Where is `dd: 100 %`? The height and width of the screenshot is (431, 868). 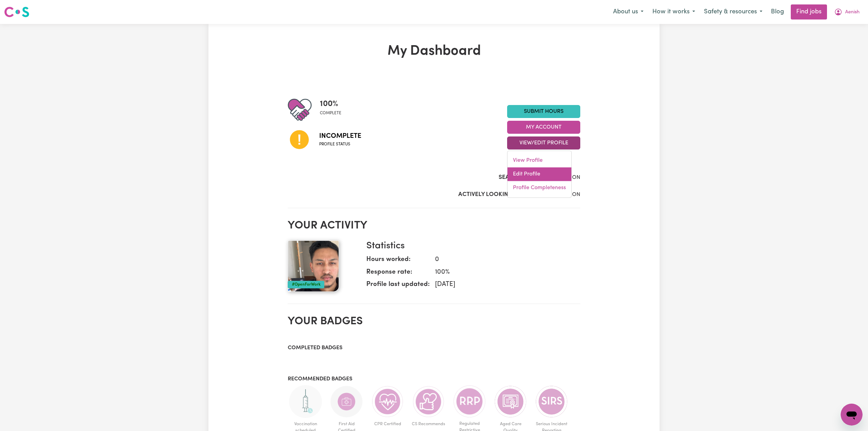
dd: 100 % is located at coordinates (502, 272).